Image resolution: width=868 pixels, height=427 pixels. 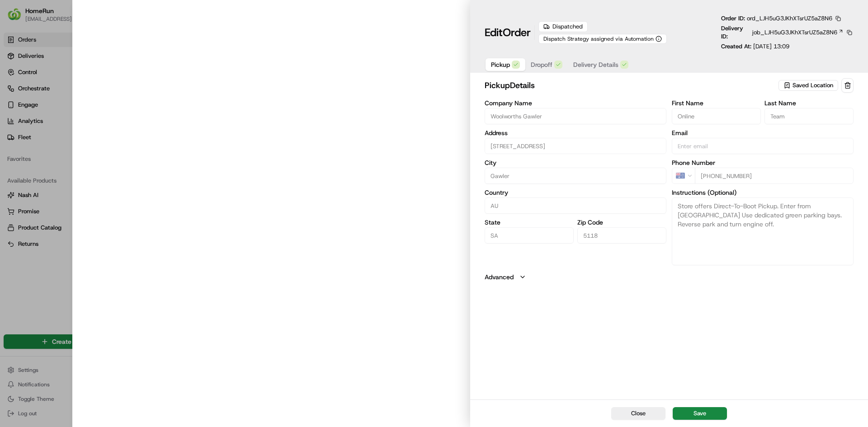 I want to click on label: First Name, so click(x=716, y=103).